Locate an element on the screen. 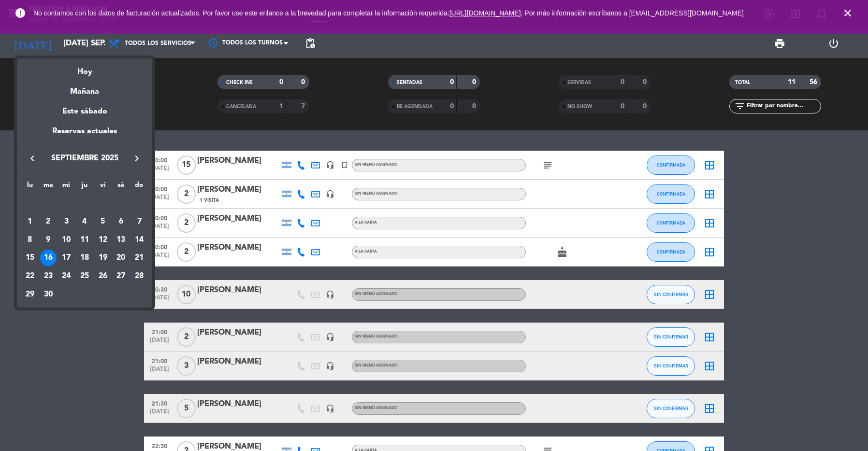 The width and height of the screenshot is (868, 451). div: Este sábado is located at coordinates (85, 111).